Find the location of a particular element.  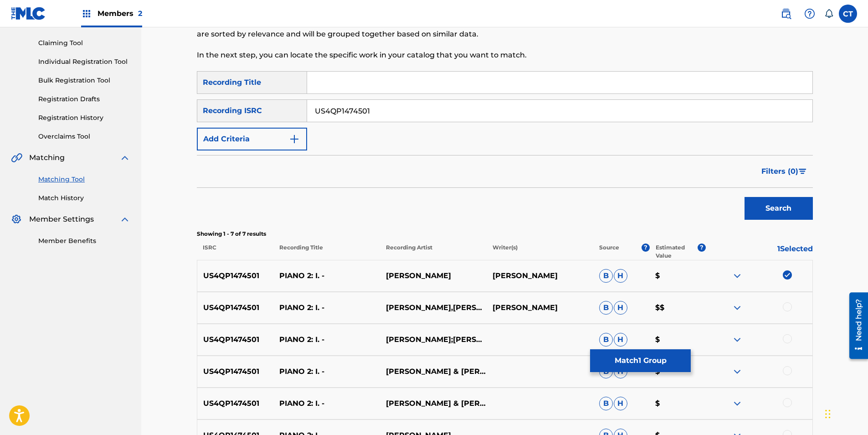

p: 1 Selected is located at coordinates (759, 251).